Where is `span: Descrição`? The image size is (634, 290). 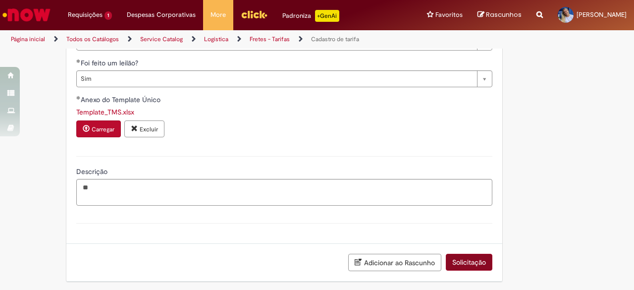
span: Descrição is located at coordinates (93, 171).